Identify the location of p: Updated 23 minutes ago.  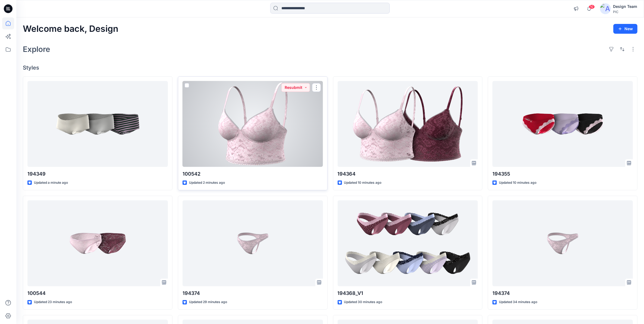
(53, 302).